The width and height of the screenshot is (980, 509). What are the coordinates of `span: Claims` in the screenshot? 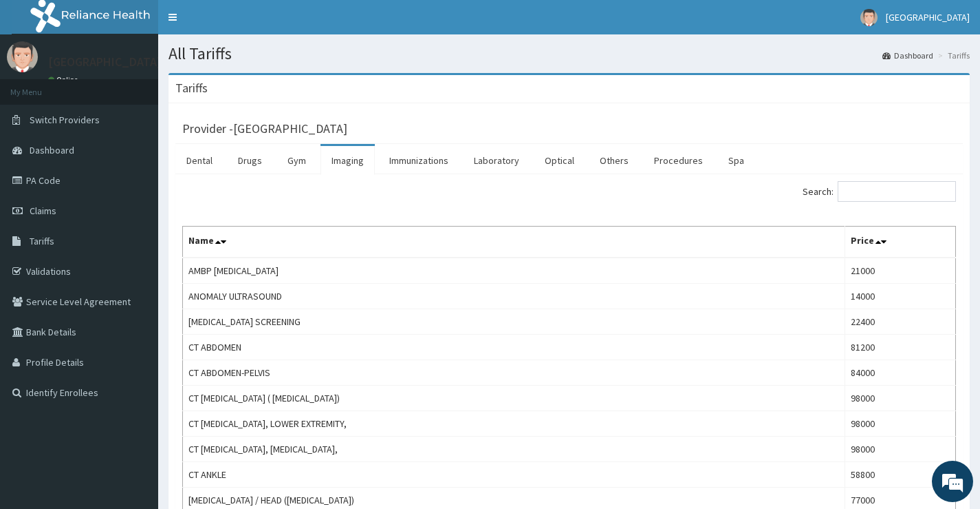 It's located at (43, 211).